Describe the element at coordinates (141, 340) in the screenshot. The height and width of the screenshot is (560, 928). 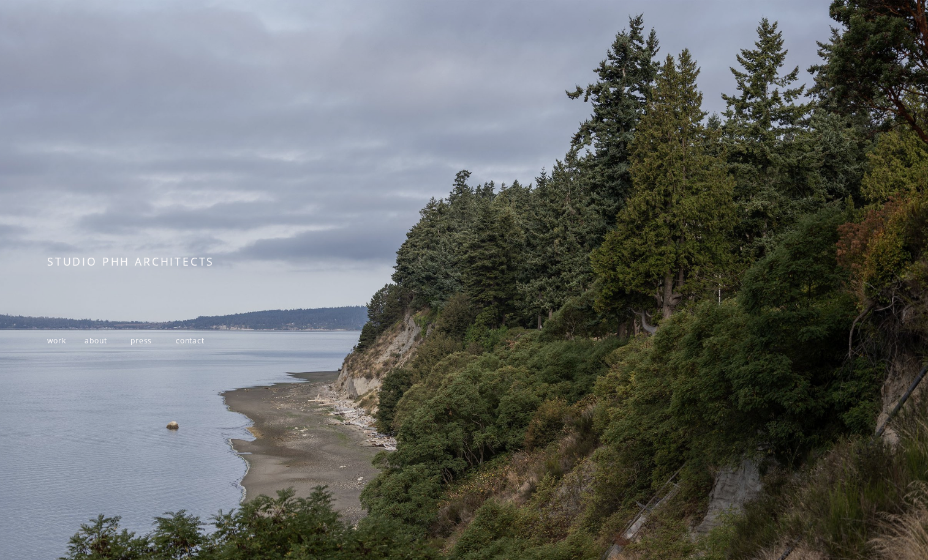
I see `span: press` at that location.